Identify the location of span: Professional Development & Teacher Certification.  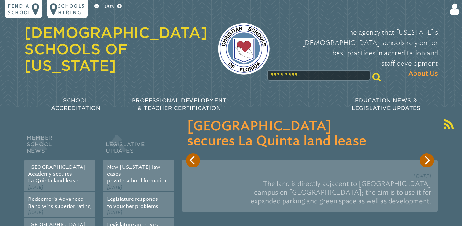
(179, 104).